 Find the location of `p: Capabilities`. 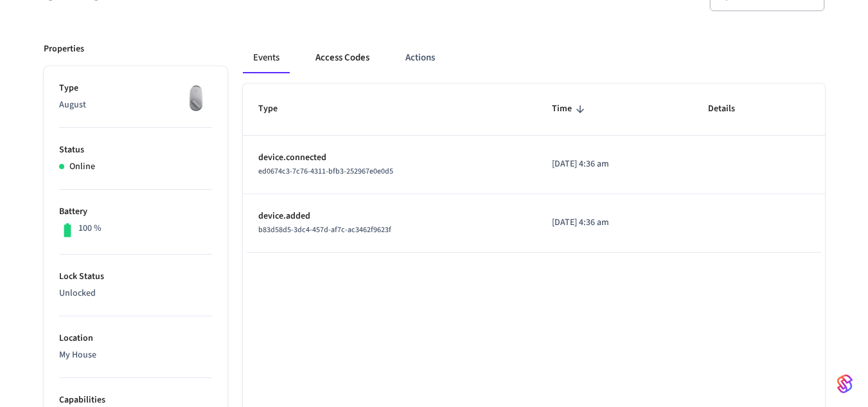

p: Capabilities is located at coordinates (135, 400).